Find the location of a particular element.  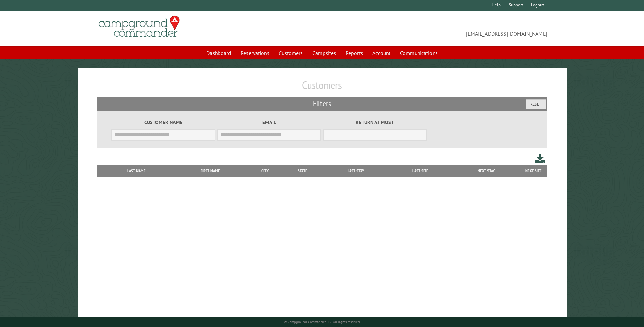

th: Next Site is located at coordinates (534, 171).